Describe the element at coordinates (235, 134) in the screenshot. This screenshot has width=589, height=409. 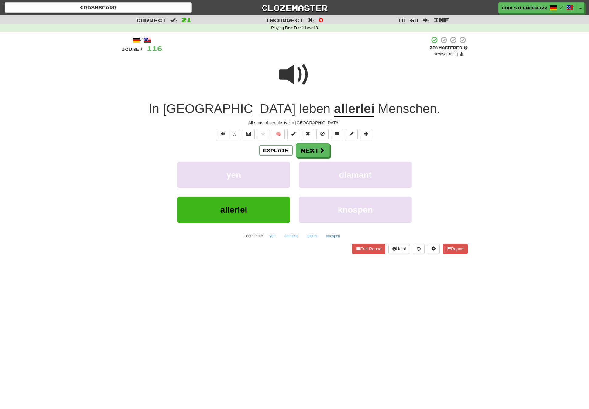
I see `button: ½` at that location.